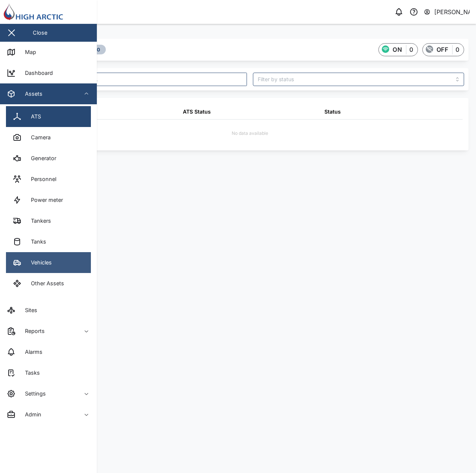  What do you see at coordinates (98, 49) in the screenshot?
I see `span: 0` at bounding box center [98, 49].